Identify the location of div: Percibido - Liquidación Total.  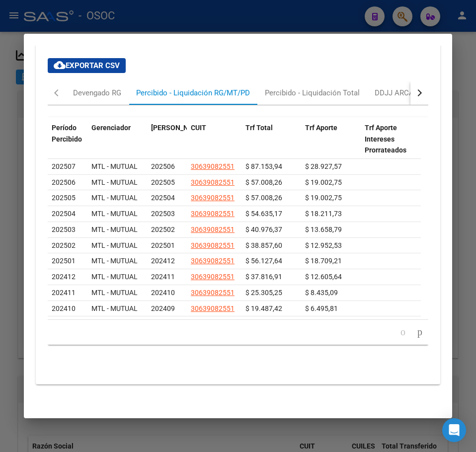
(312, 93).